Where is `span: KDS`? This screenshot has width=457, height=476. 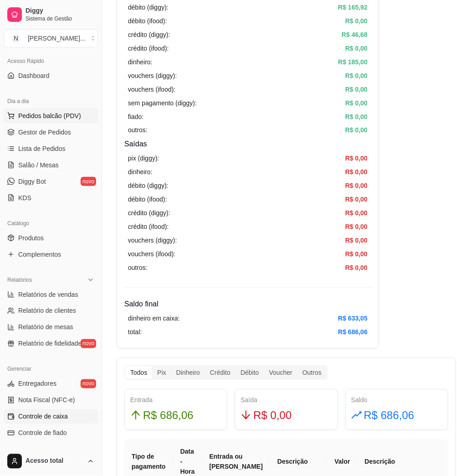 span: KDS is located at coordinates (24, 198).